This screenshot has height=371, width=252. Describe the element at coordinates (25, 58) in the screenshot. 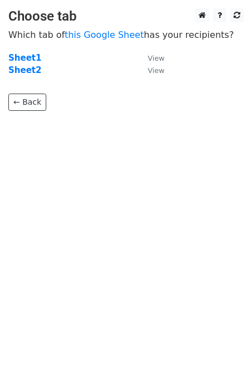

I see `a: Sheet1` at that location.